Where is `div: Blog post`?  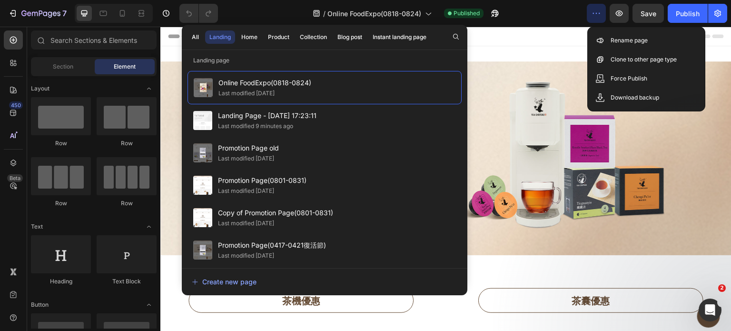
div: Blog post is located at coordinates (350, 37).